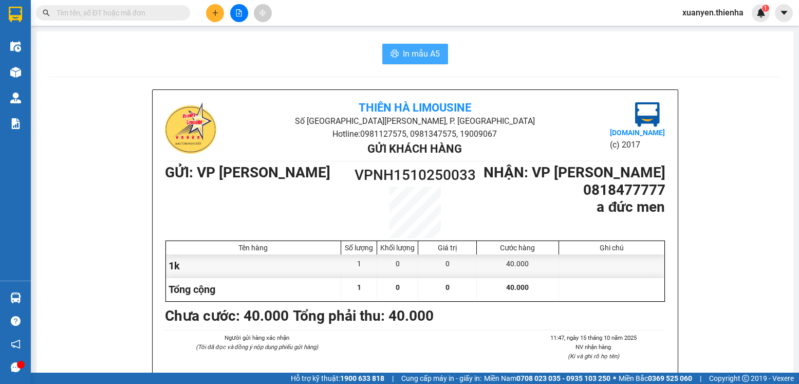 This screenshot has width=799, height=384. I want to click on span: Miền Nam, so click(547, 378).